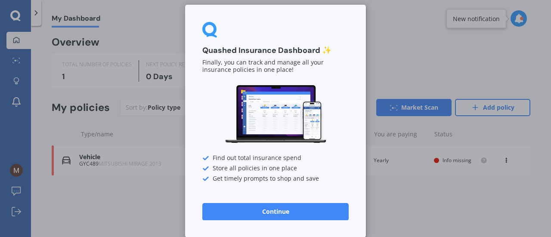 The image size is (551, 237). What do you see at coordinates (276, 179) in the screenshot?
I see `div: Get timely prompts to shop and save` at bounding box center [276, 179].